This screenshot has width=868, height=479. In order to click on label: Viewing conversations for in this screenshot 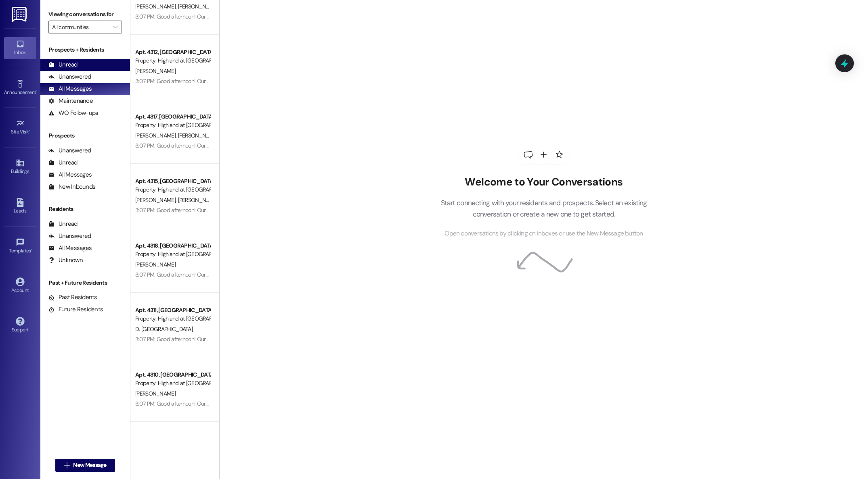, I will do `click(85, 14)`.